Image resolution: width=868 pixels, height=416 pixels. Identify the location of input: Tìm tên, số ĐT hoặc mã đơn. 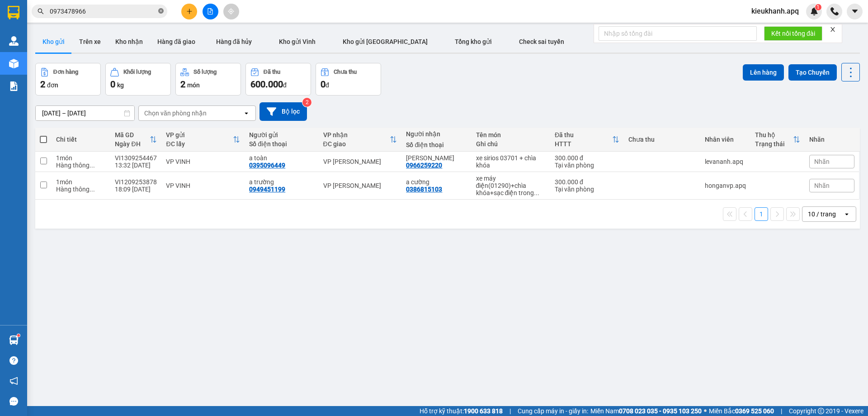
(103, 12).